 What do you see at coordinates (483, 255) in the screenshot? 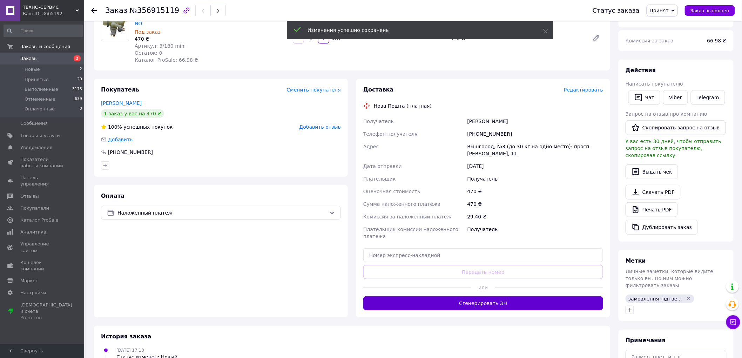
I see `input: Номер экспресс-накладной` at bounding box center [483, 255].